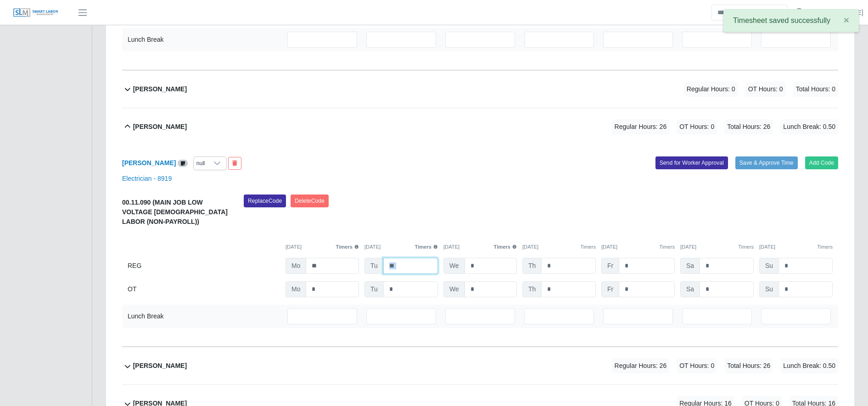  Describe the element at coordinates (692, 163) in the screenshot. I see `button: Send for Worker Approval` at that location.